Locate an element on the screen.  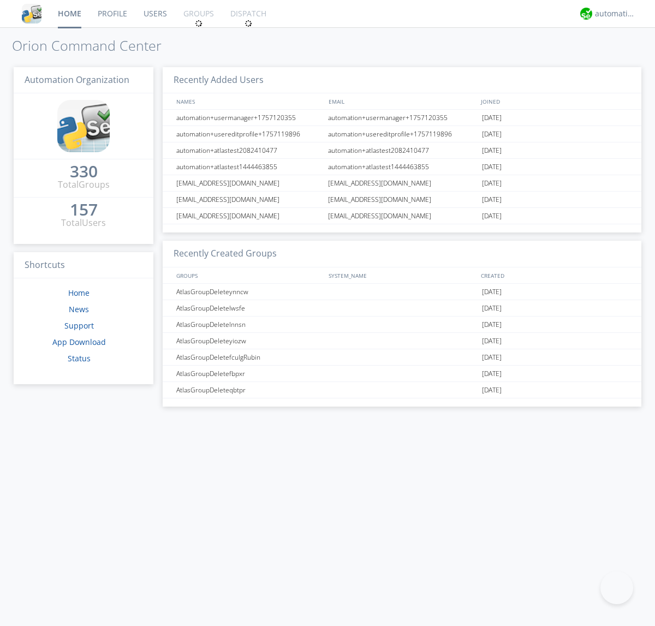
img: d2d01cd9b4174d08988066c6d424eccd is located at coordinates (586, 14).